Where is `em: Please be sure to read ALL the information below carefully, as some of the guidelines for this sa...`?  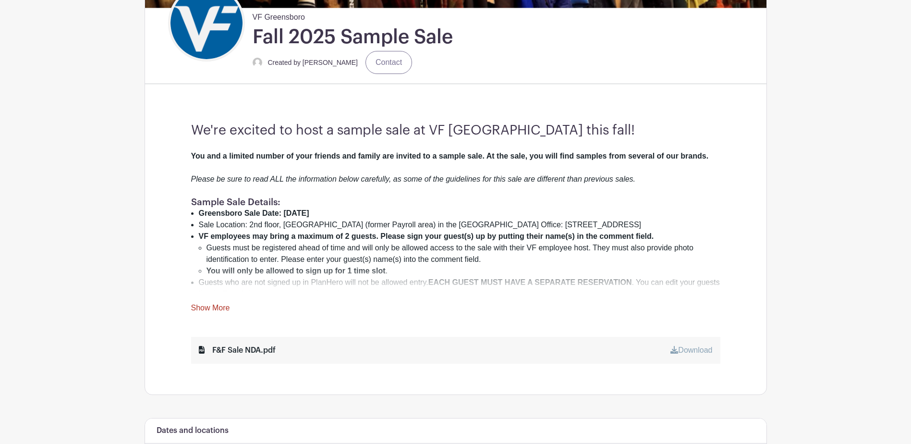
em: Please be sure to read ALL the information below carefully, as some of the guidelines for this sa... is located at coordinates (413, 179).